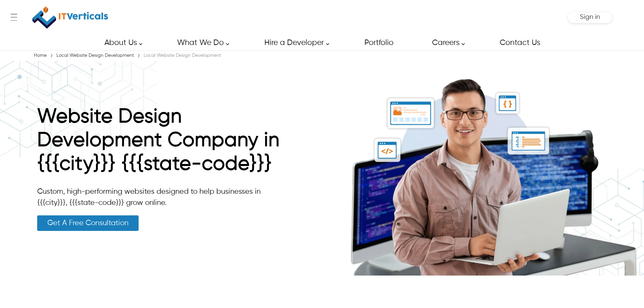 This screenshot has height=308, width=644. Describe the element at coordinates (446, 43) in the screenshot. I see `a: Careers` at that location.